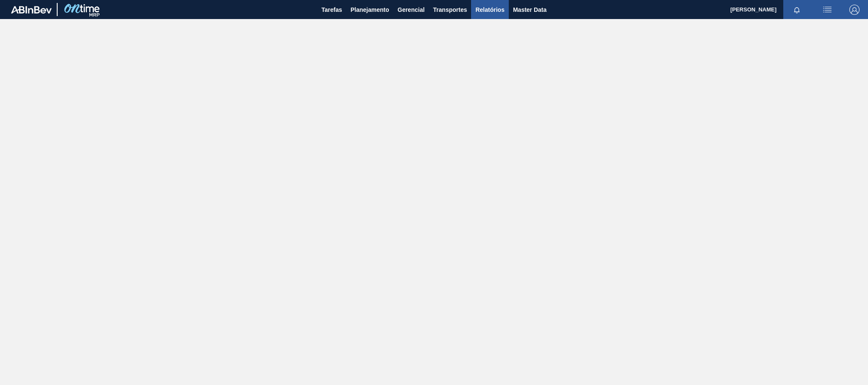 This screenshot has width=868, height=385. What do you see at coordinates (490, 10) in the screenshot?
I see `span: Relatórios` at bounding box center [490, 10].